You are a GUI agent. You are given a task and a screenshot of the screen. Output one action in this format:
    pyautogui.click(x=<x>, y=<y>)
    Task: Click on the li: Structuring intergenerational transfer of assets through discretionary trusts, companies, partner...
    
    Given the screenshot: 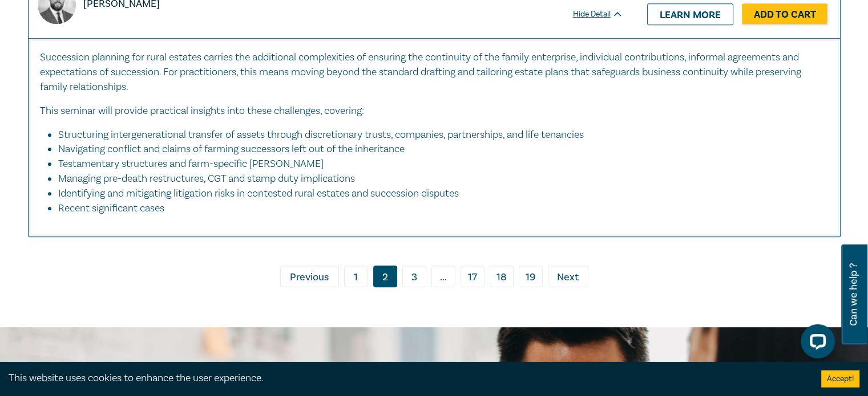 What is the action you would take?
    pyautogui.click(x=438, y=135)
    